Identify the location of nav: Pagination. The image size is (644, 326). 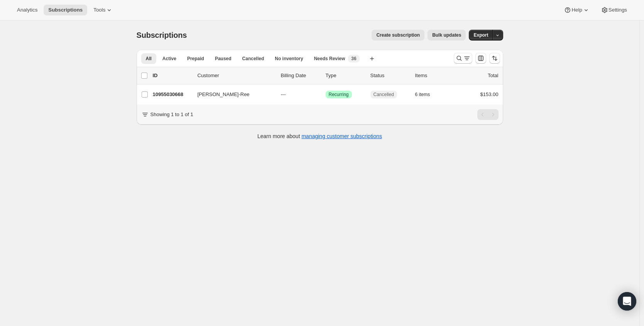
(488, 115).